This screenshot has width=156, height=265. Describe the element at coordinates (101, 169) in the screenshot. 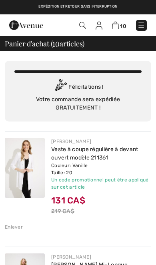

I see `div: Couleur: Vanille Taille: 20` at that location.